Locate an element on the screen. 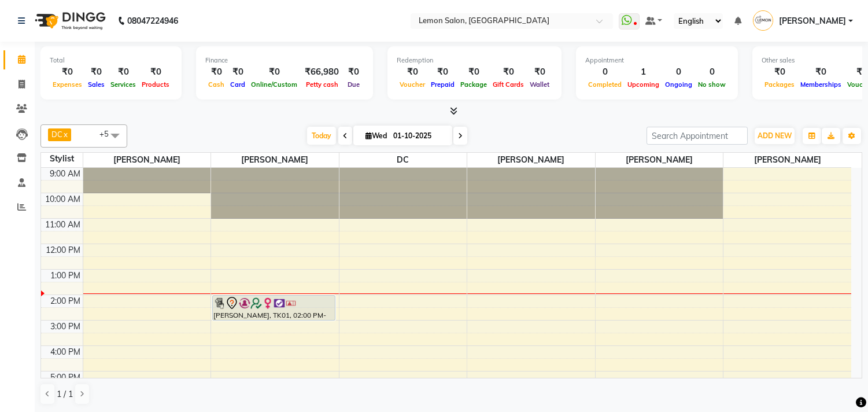  span: 1 / 1 is located at coordinates (65, 394).